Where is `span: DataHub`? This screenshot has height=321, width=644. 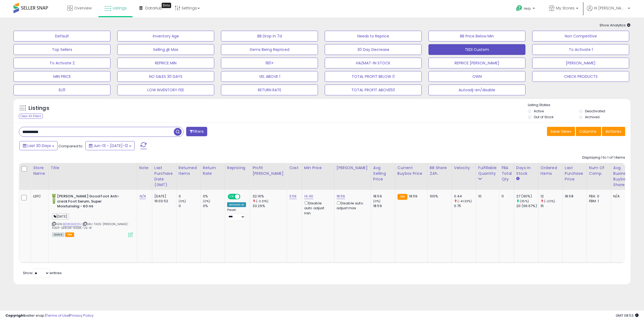 span: DataHub is located at coordinates (153, 8).